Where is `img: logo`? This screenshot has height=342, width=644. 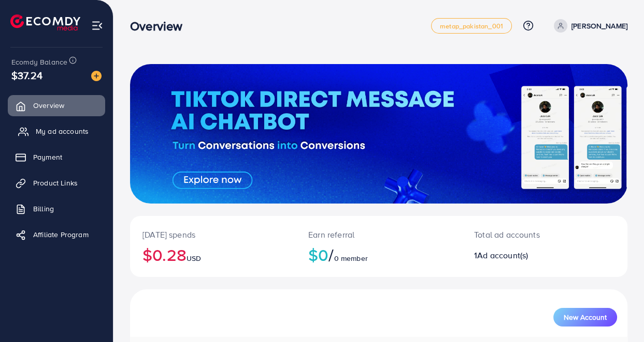 img: logo is located at coordinates (45, 22).